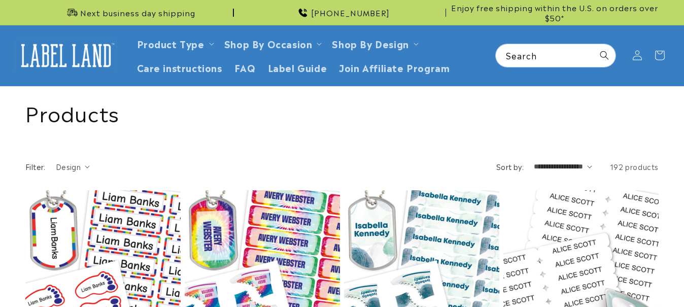 This screenshot has width=684, height=307. Describe the element at coordinates (370, 43) in the screenshot. I see `a: Shop By Design` at that location.